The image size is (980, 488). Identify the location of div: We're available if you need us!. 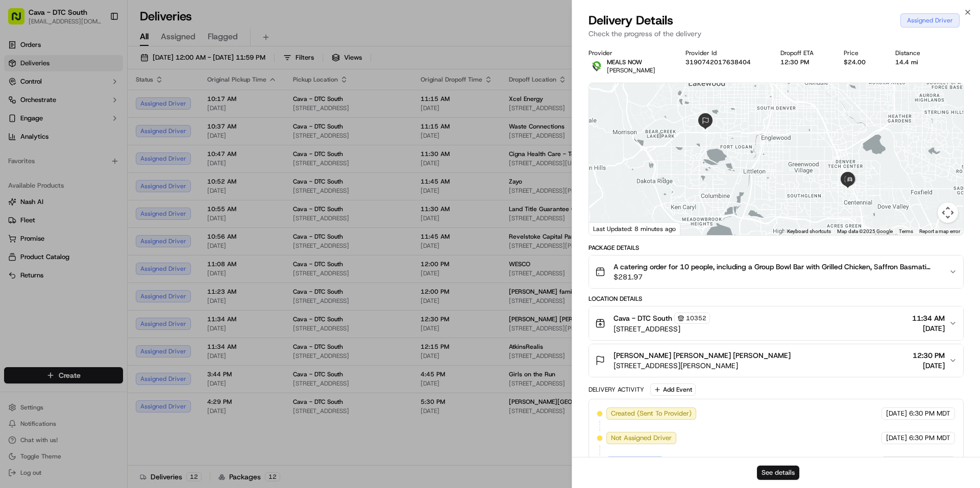
(93, 112).